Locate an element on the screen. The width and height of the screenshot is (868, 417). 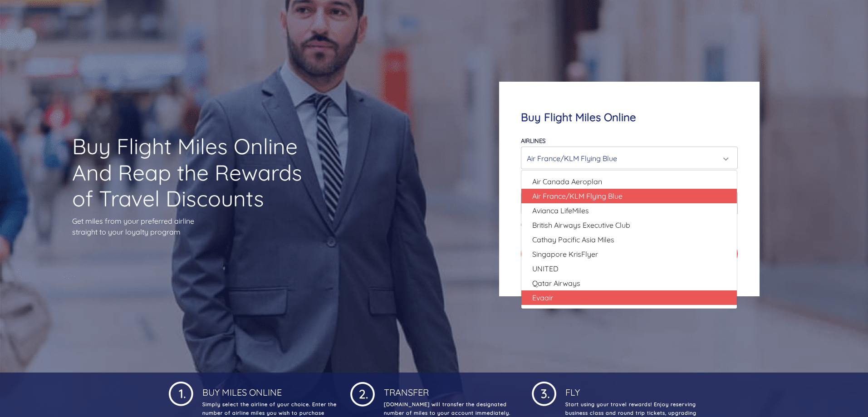
span: Singapore KrisFlyer is located at coordinates (565, 254).